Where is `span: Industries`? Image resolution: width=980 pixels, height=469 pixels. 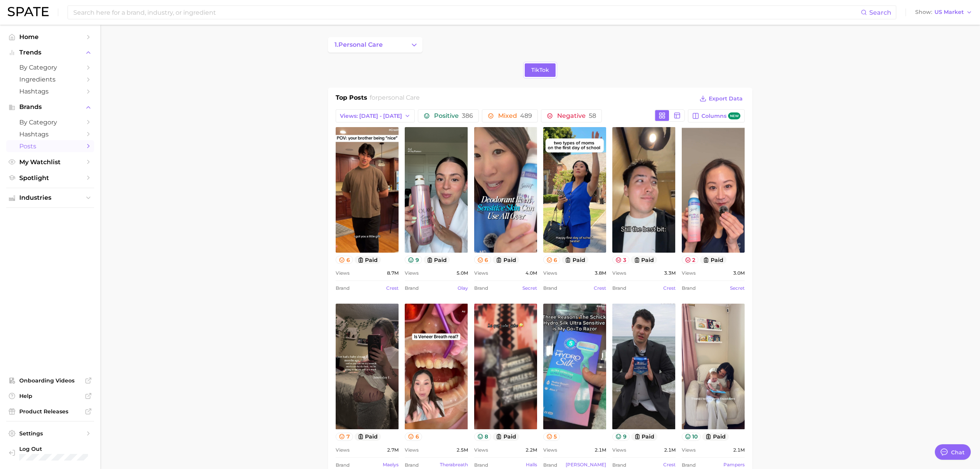
span: Industries is located at coordinates (50, 197).